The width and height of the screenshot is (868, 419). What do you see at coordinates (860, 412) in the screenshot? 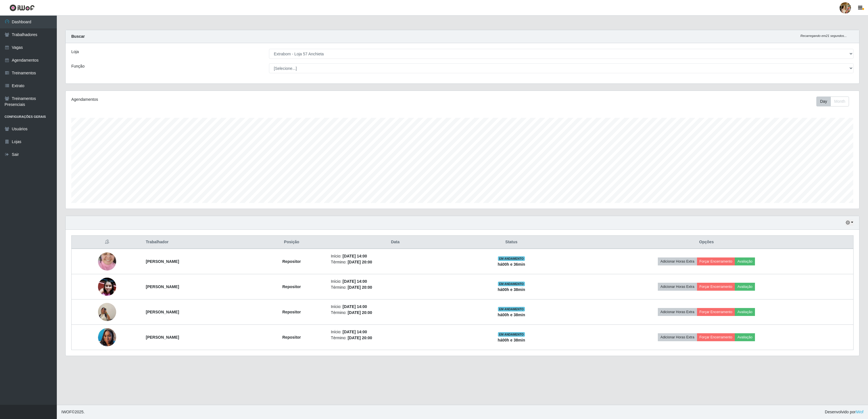
I see `a: iWof` at bounding box center [860, 412].